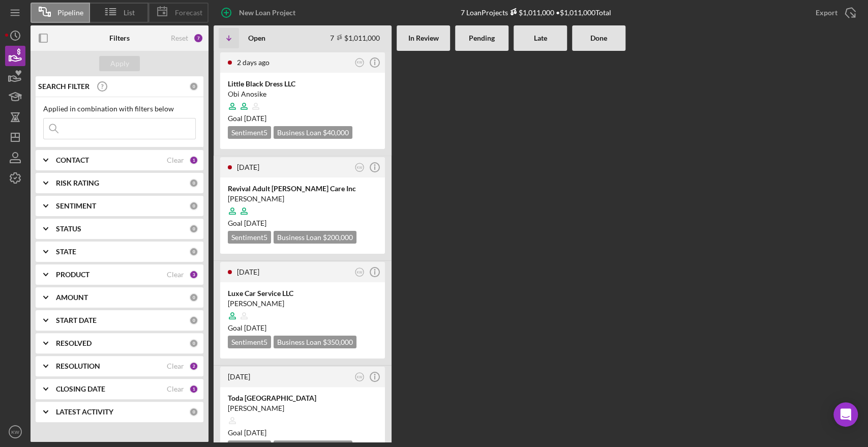  What do you see at coordinates (77, 366) in the screenshot?
I see `b: RESOLUTION` at bounding box center [77, 366].